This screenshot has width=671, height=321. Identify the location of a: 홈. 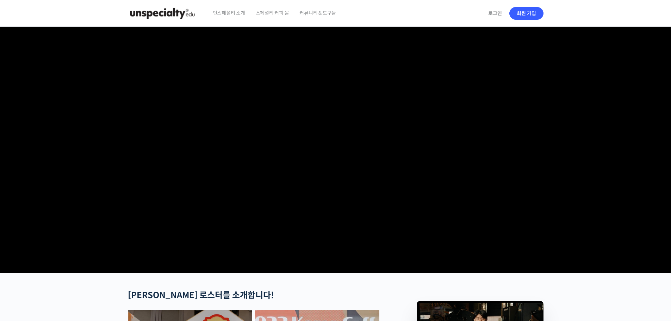
(24, 232).